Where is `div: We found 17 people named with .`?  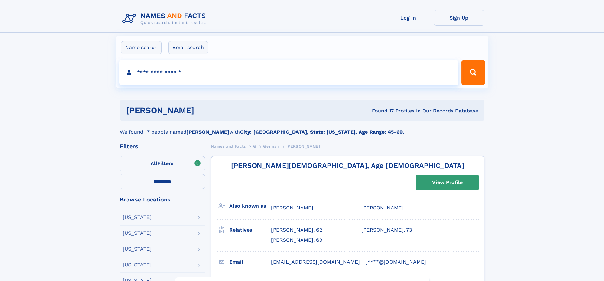
div: We found 17 people named with . is located at coordinates (302, 129).